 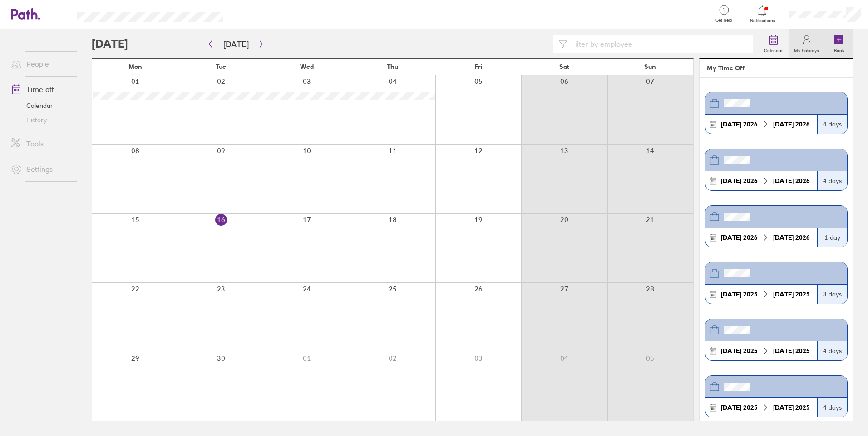 I want to click on label: My holidays, so click(x=807, y=50).